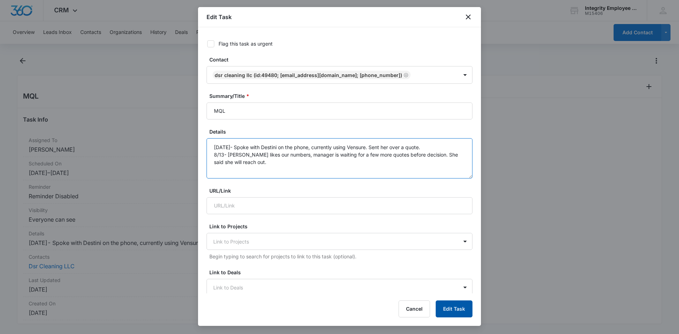 Image resolution: width=679 pixels, height=334 pixels. Describe the element at coordinates (342, 96) in the screenshot. I see `label: Summary/Title` at that location.